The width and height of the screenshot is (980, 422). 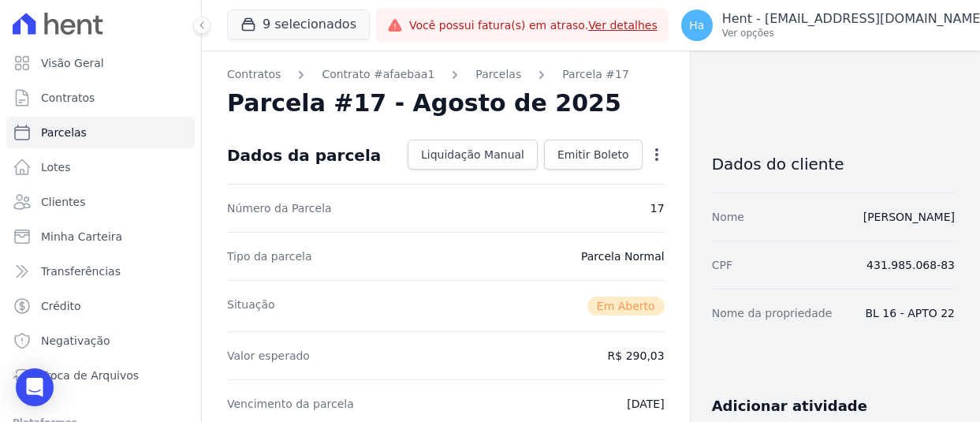 I want to click on dd: R$ 290,03, so click(x=637, y=356).